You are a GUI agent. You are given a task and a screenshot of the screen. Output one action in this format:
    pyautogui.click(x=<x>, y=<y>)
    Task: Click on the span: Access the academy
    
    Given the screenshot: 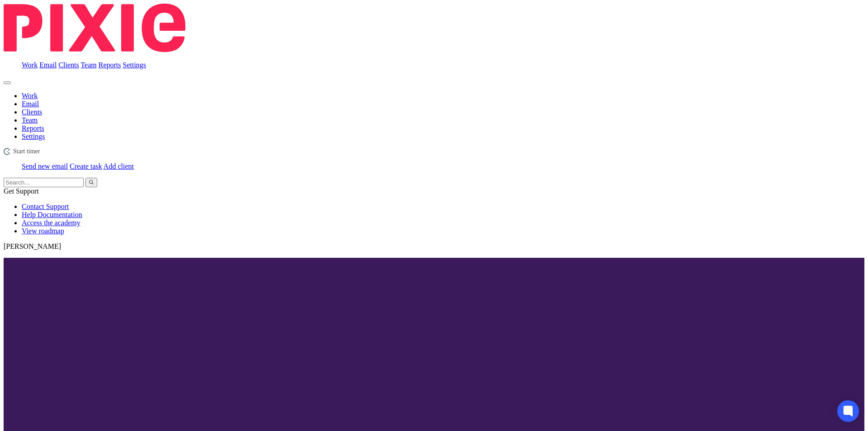 What is the action you would take?
    pyautogui.click(x=51, y=223)
    